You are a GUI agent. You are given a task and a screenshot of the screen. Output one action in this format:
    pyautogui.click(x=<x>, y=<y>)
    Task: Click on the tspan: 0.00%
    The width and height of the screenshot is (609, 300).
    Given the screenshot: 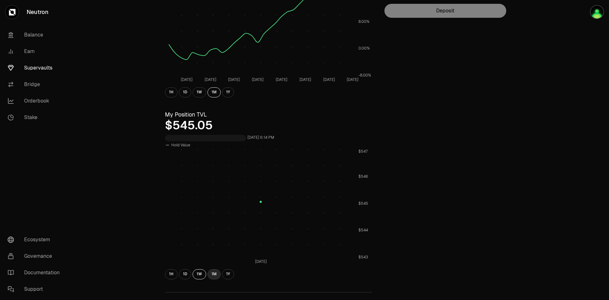 What is the action you would take?
    pyautogui.click(x=364, y=48)
    